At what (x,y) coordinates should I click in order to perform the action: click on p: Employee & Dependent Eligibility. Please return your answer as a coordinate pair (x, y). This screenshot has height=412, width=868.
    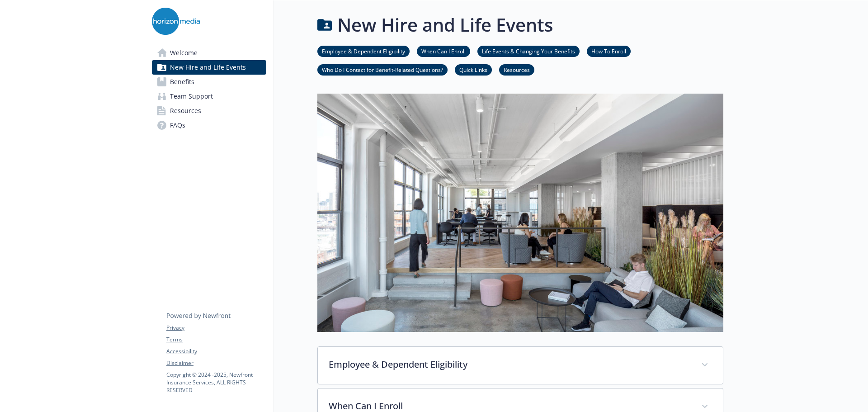
    Looking at the image, I should click on (510, 364).